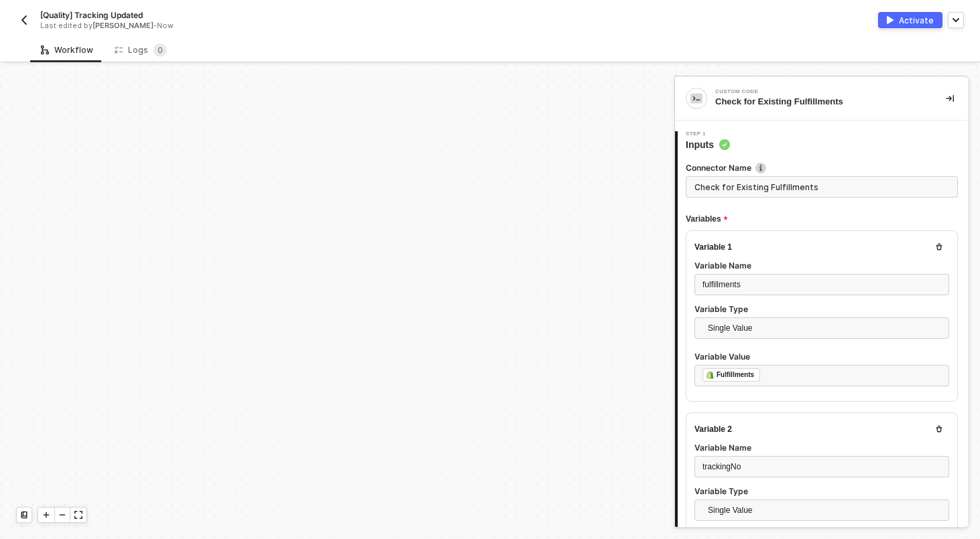 This screenshot has width=980, height=539. What do you see at coordinates (713, 429) in the screenshot?
I see `div: Variable 2` at bounding box center [713, 429].